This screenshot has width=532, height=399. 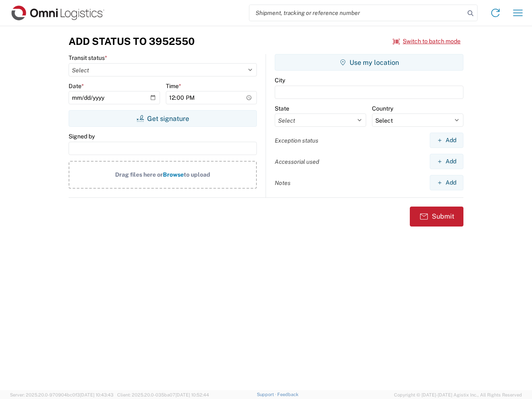 What do you see at coordinates (426, 41) in the screenshot?
I see `button: Switch to batch mode` at bounding box center [426, 41].